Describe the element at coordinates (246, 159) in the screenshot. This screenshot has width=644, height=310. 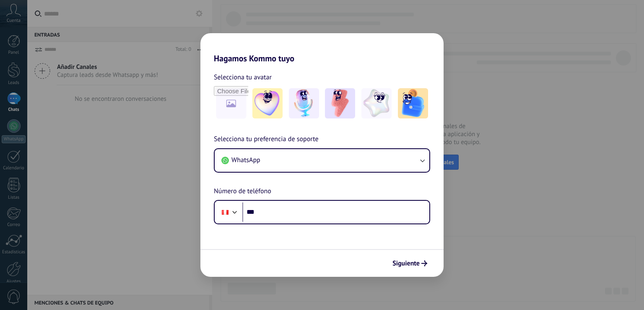
I see `span: WhatsApp` at that location.